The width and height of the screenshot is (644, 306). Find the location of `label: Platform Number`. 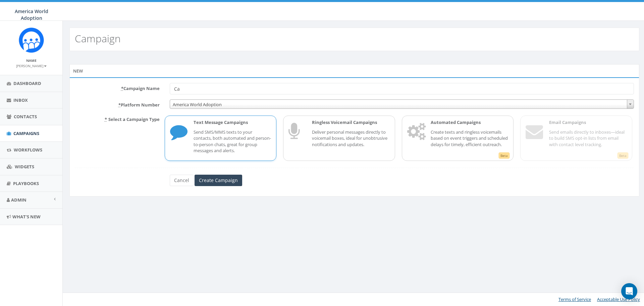

label: Platform Number is located at coordinates (117, 104).